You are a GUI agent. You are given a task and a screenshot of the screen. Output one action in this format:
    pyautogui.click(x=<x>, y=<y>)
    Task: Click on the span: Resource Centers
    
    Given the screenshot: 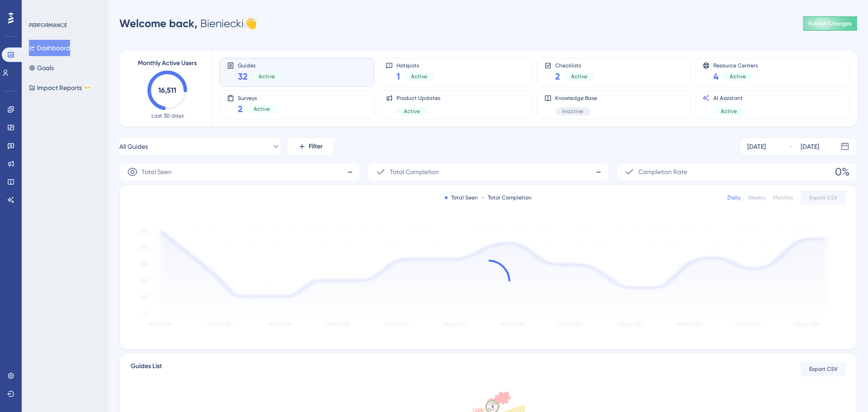 What is the action you would take?
    pyautogui.click(x=736, y=65)
    